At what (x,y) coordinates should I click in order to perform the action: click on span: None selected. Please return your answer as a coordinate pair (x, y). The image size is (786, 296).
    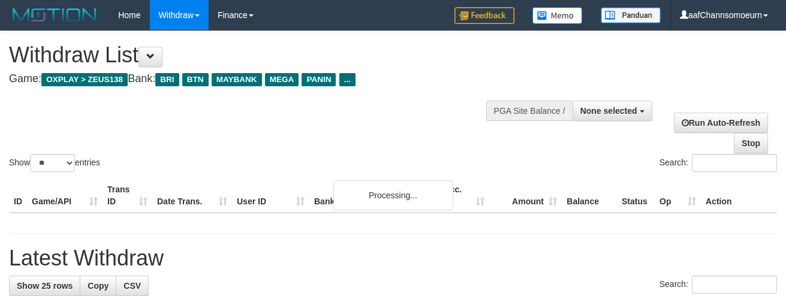
    Looking at the image, I should click on (608, 111).